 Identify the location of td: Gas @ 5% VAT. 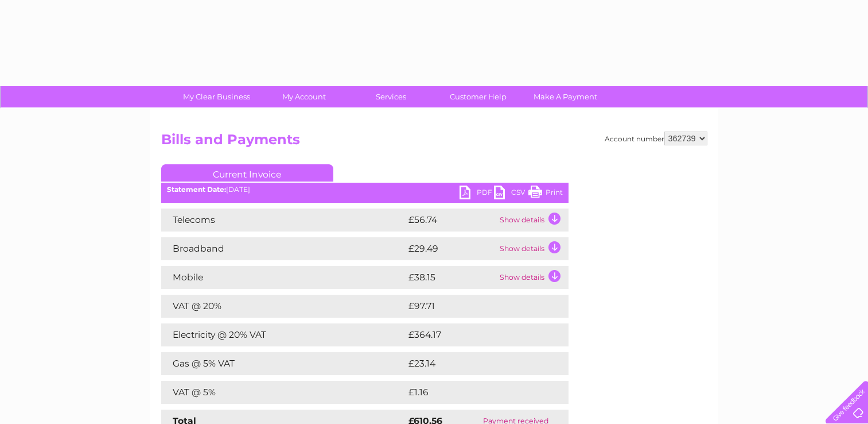
(283, 364).